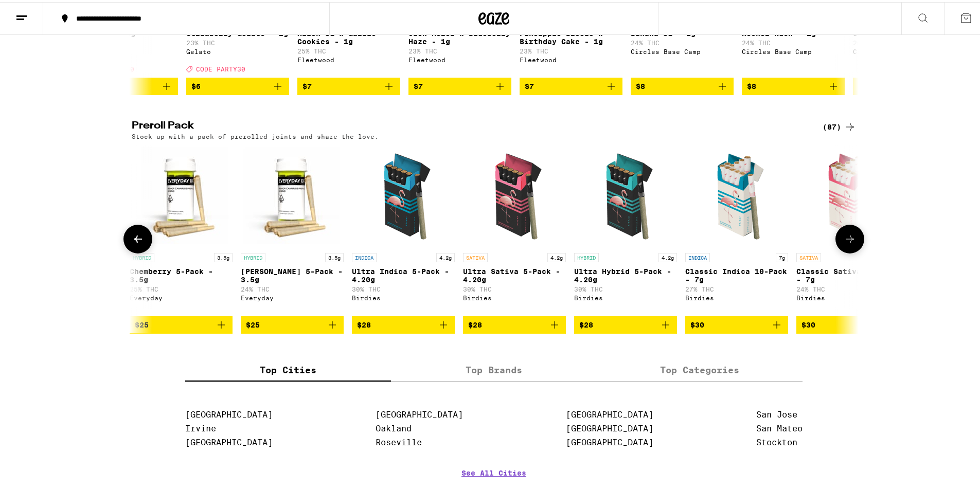 This screenshot has width=980, height=490. What do you see at coordinates (777, 413) in the screenshot?
I see `a: San Jose` at bounding box center [777, 413].